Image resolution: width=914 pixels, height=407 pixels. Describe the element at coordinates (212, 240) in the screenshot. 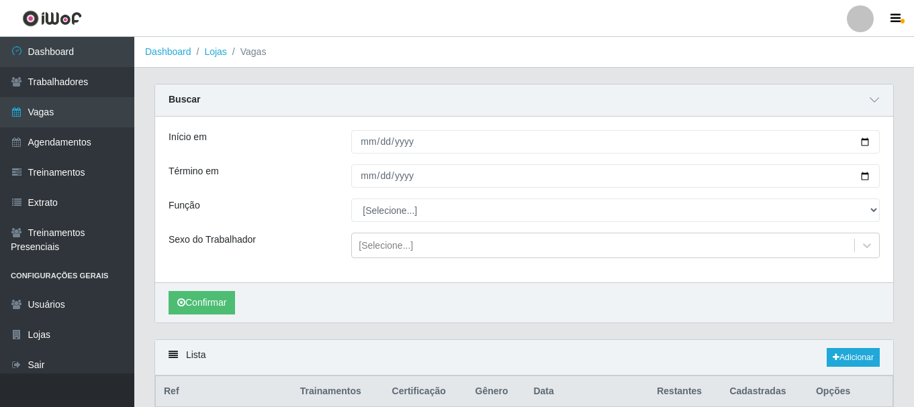

I see `label: Sexo do Trabalhador` at that location.